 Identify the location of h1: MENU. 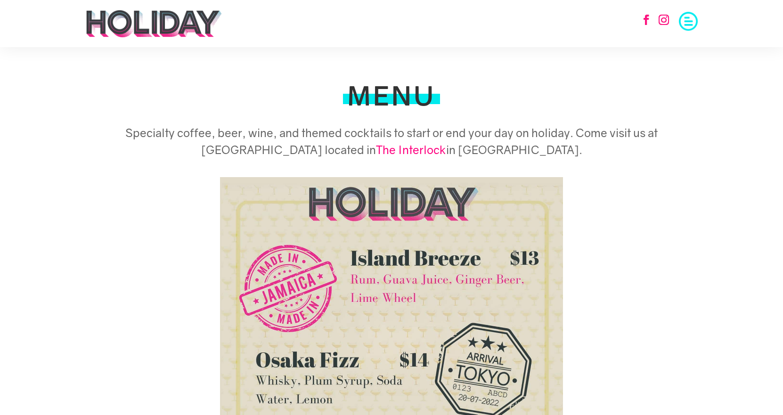
(391, 98).